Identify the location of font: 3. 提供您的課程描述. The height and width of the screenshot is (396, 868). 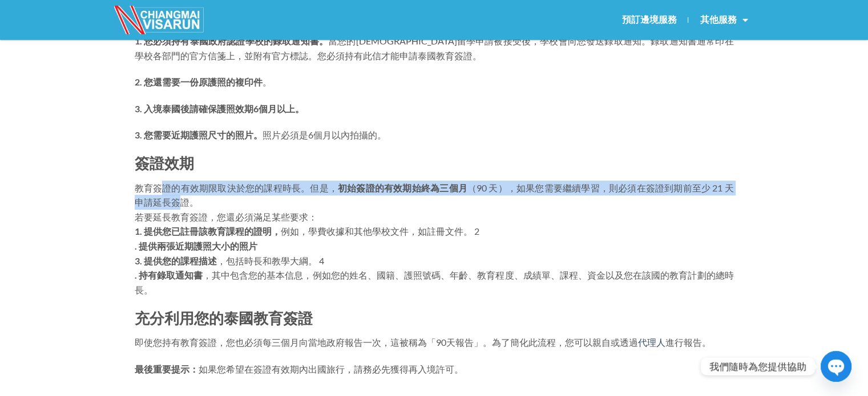
(176, 260).